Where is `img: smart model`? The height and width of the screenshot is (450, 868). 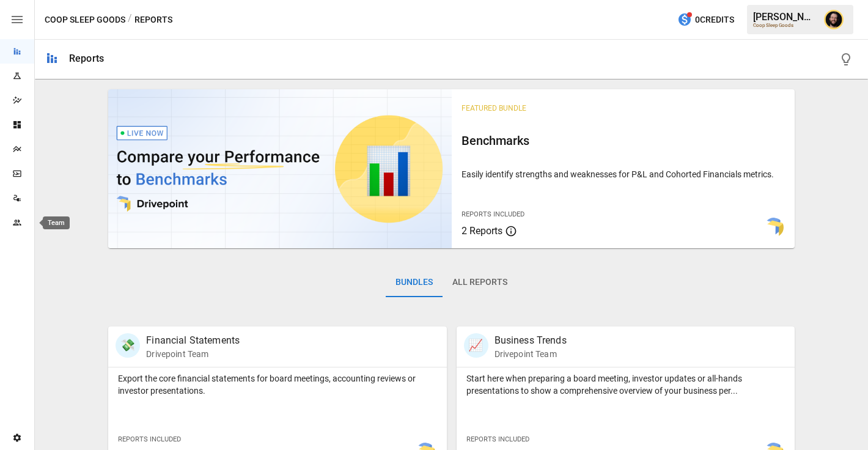
img: smart model is located at coordinates (774, 228).